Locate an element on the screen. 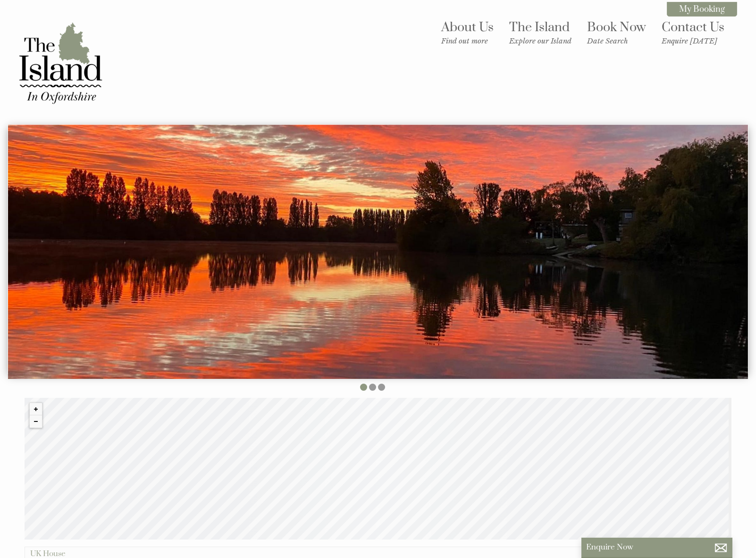 This screenshot has height=558, width=756. small: Explore our Island is located at coordinates (540, 41).